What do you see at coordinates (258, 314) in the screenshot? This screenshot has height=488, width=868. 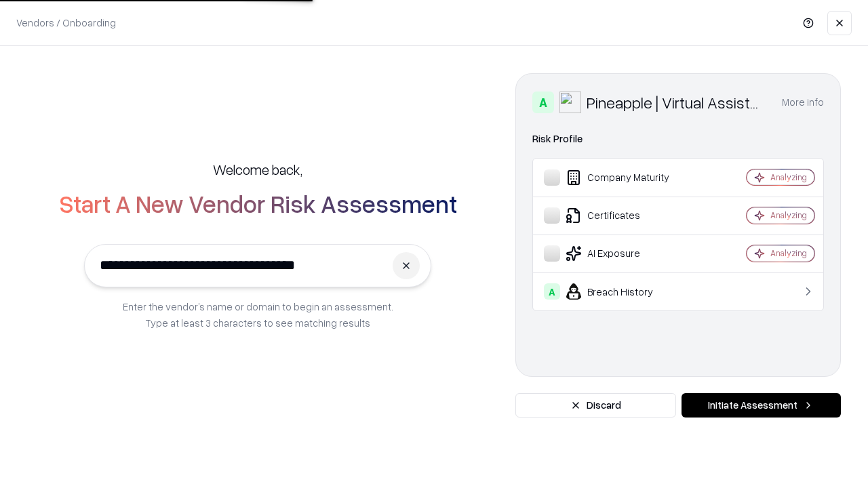 I see `p: Enter the vendor’s name or domain to begin an assessment. Type at least 3 characters to see match...` at bounding box center [258, 314].